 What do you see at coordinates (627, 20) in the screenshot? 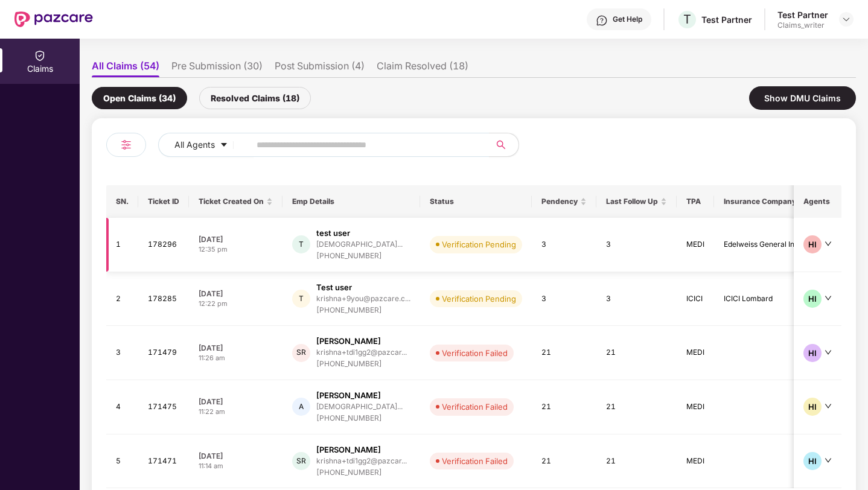
I see `div: Get Help` at bounding box center [627, 20].